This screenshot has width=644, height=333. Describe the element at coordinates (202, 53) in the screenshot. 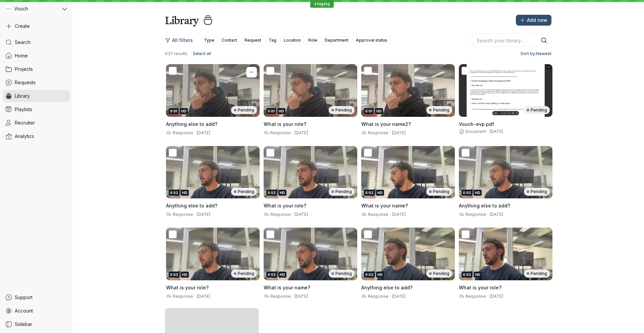

I see `span: Select all` at that location.